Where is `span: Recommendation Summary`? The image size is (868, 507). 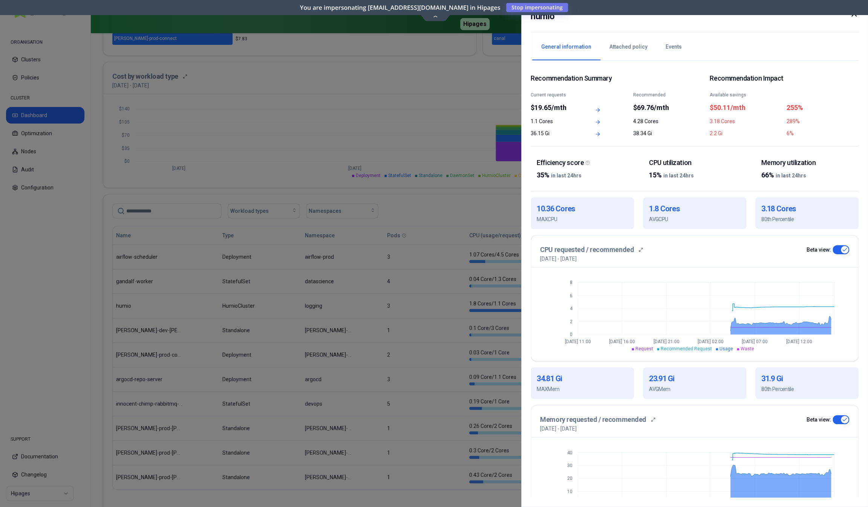
span: Recommendation Summary is located at coordinates (605, 78).